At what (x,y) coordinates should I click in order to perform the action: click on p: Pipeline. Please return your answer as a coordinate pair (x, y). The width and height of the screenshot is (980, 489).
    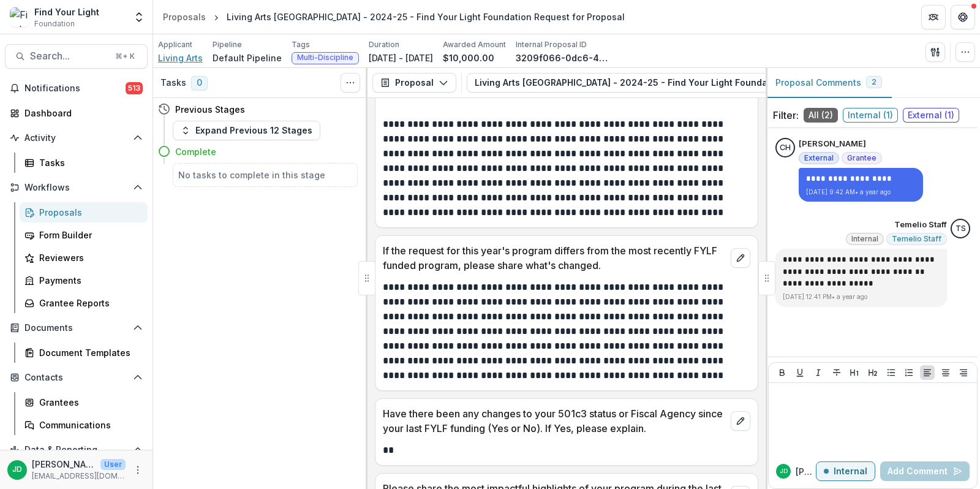
    Looking at the image, I should click on (227, 45).